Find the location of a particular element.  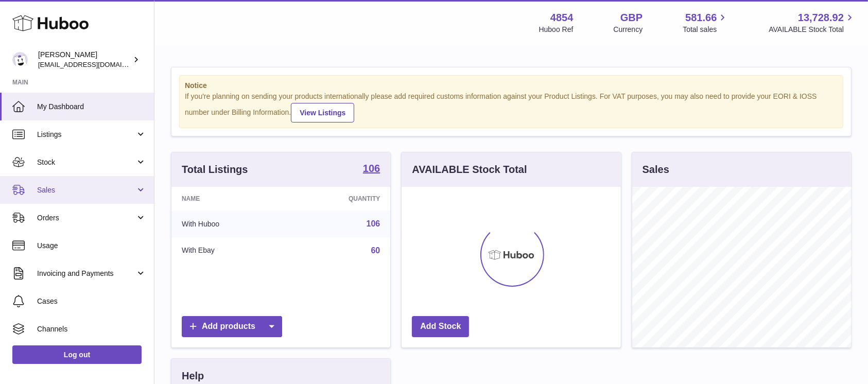

span: Stock is located at coordinates (86, 162).